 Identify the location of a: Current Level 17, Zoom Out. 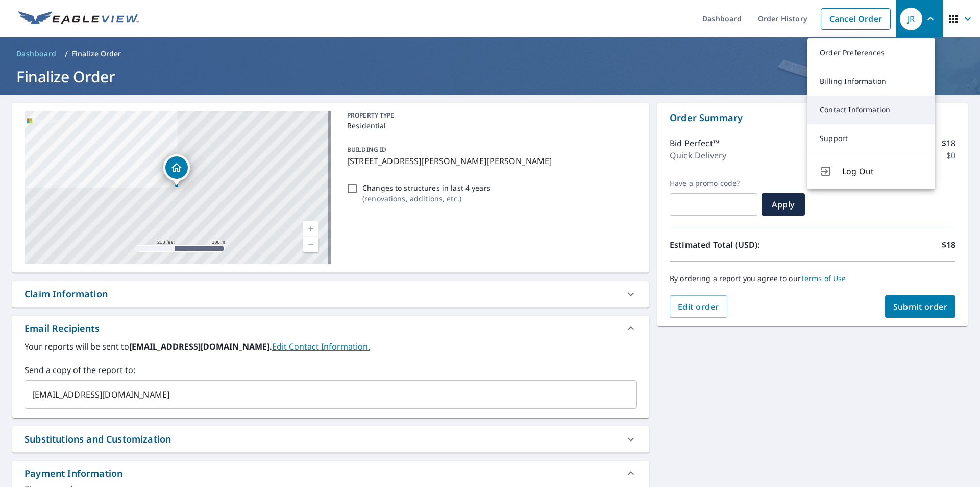
(311, 244).